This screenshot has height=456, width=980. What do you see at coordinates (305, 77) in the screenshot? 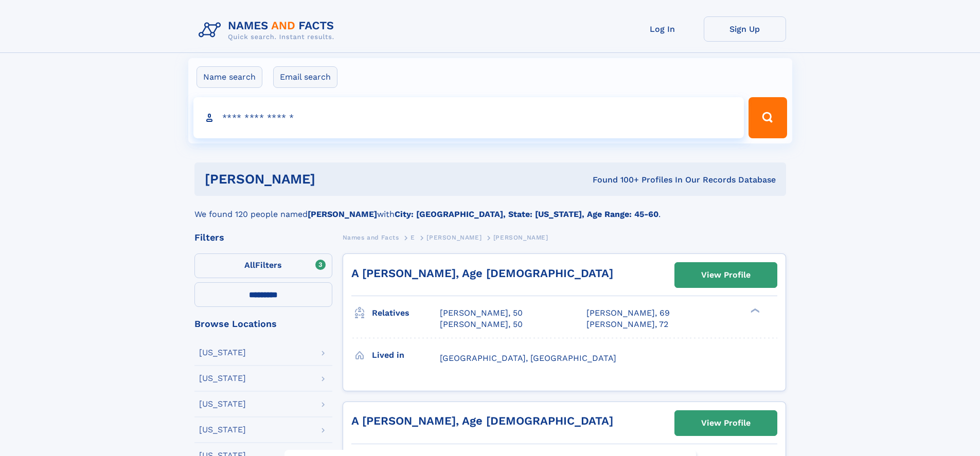
I see `label: Email search` at bounding box center [305, 77].